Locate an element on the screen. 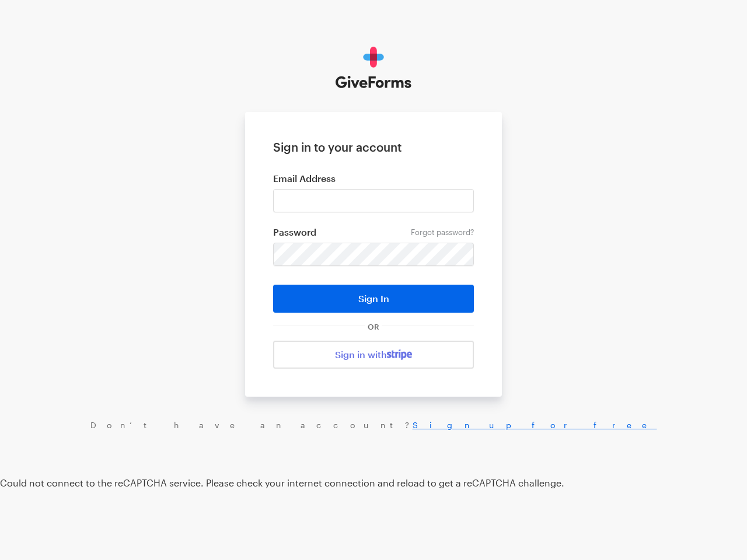 The image size is (747, 560). div: Don’t have an account? is located at coordinates (373, 425).